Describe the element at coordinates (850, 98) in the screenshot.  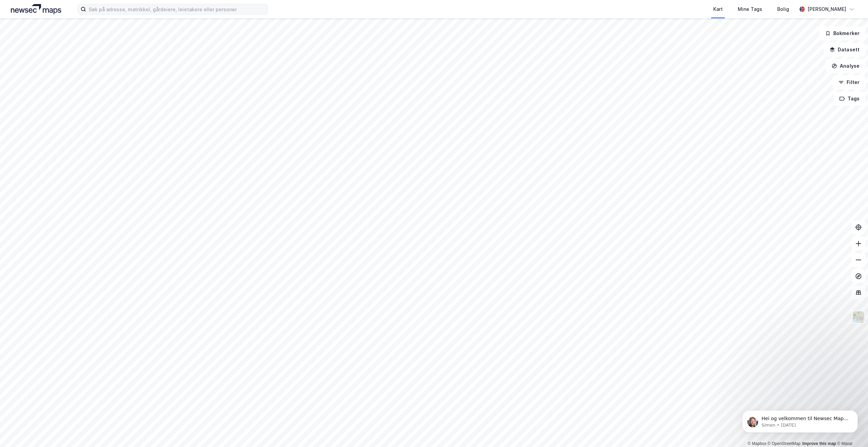
I see `button: Tags` at that location.